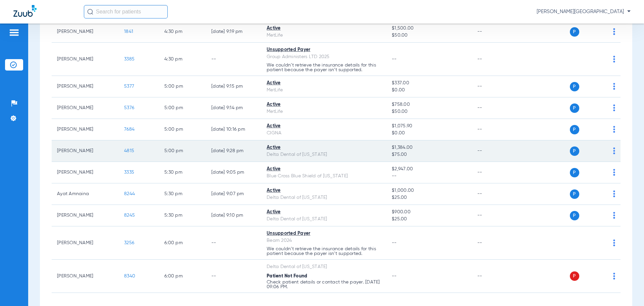  What do you see at coordinates (129, 86) in the screenshot?
I see `span: 5377` at bounding box center [129, 86].